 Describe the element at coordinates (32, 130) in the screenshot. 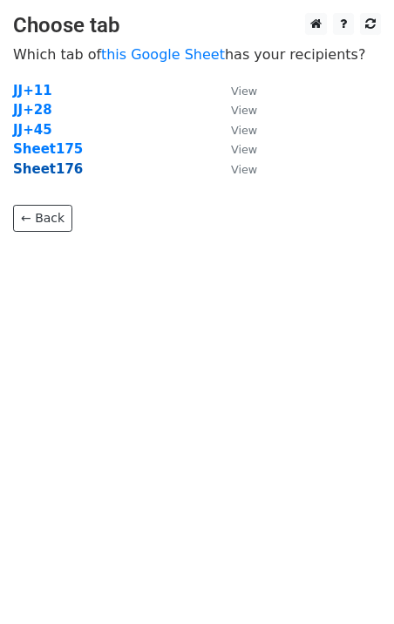

I see `strong: JJ+45` at that location.